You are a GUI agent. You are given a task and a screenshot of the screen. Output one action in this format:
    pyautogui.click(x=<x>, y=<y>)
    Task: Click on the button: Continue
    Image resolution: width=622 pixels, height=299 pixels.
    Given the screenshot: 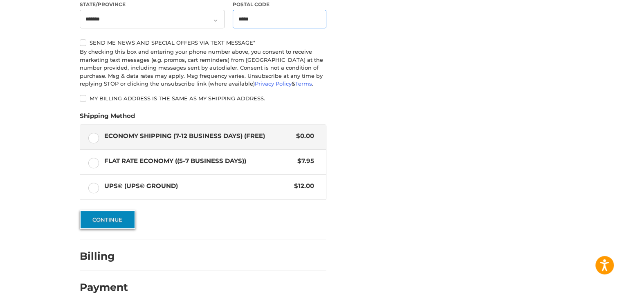 What is the action you would take?
    pyautogui.click(x=108, y=219)
    